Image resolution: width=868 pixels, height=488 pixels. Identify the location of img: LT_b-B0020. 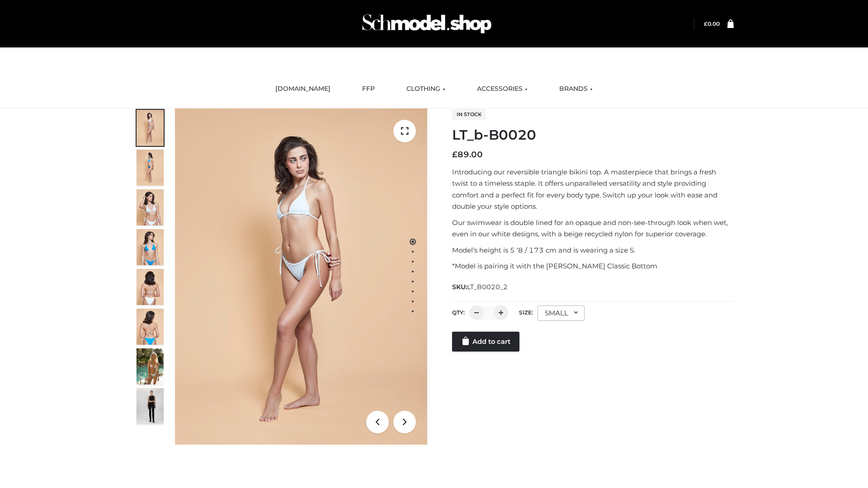
(301, 277).